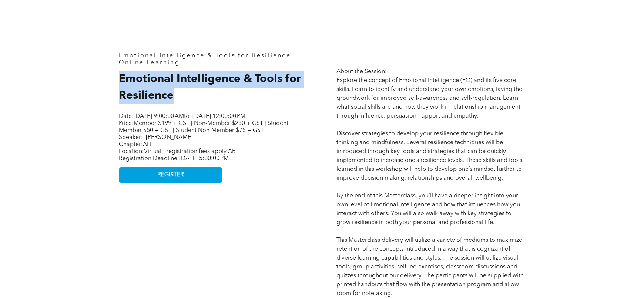  I want to click on span: ALL, so click(148, 144).